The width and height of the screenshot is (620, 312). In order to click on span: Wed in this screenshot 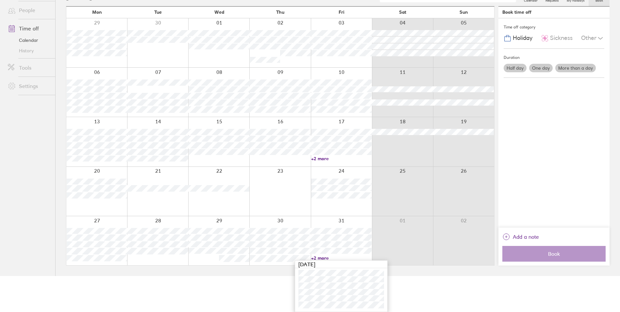, I will do `click(219, 12)`.